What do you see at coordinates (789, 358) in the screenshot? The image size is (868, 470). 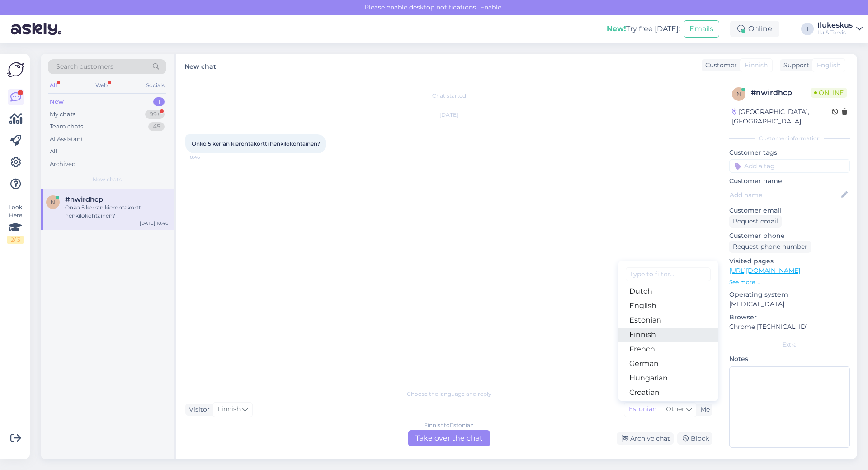 I see `p: Notes` at bounding box center [789, 358].